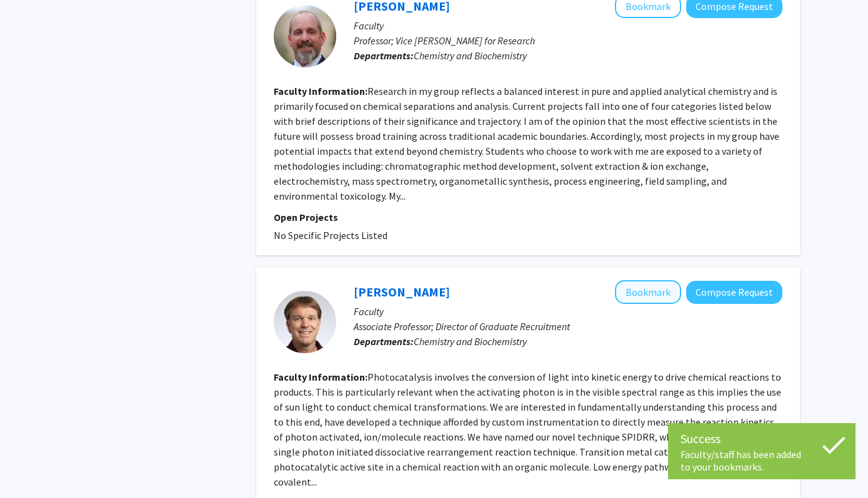  What do you see at coordinates (648, 292) in the screenshot?
I see `button: Add Darrin Bellert to Bookmarks` at bounding box center [648, 292].